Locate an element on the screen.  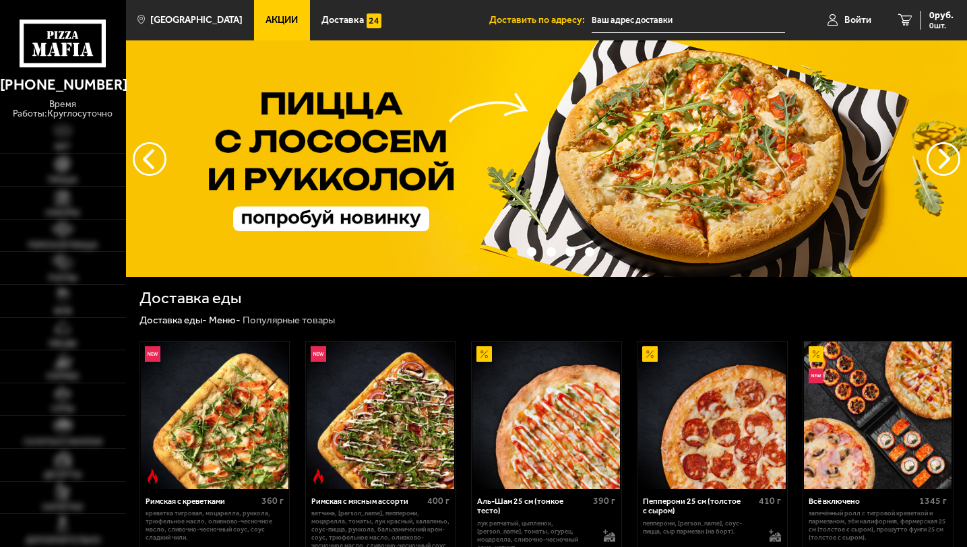
div: Всё включено is located at coordinates (862, 501).